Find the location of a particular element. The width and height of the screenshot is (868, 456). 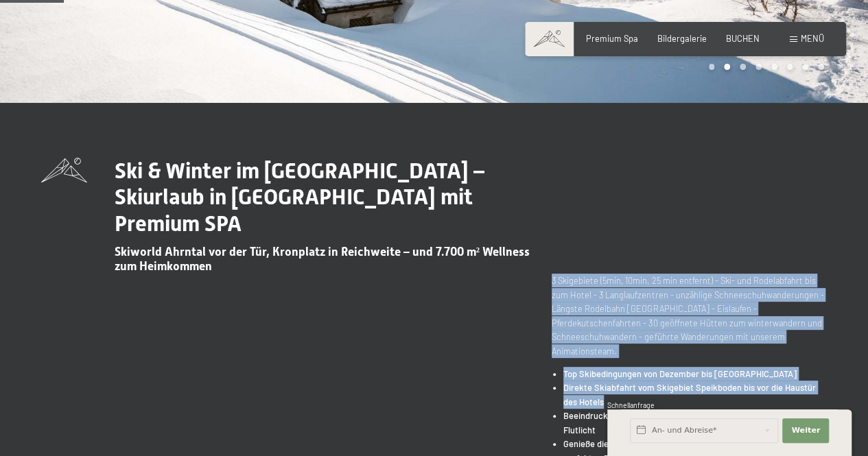

span: Weiter is located at coordinates (805, 431).